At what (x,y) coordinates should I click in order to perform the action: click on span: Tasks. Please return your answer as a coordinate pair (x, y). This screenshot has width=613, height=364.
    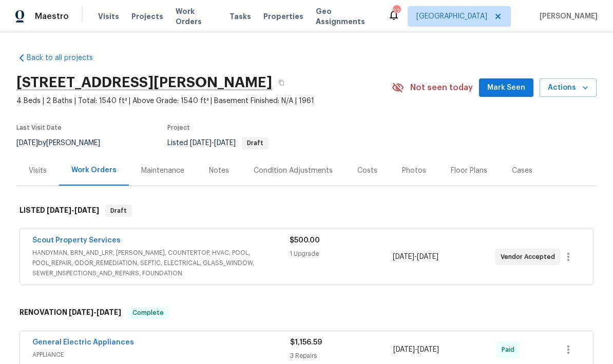
    Looking at the image, I should click on (240, 16).